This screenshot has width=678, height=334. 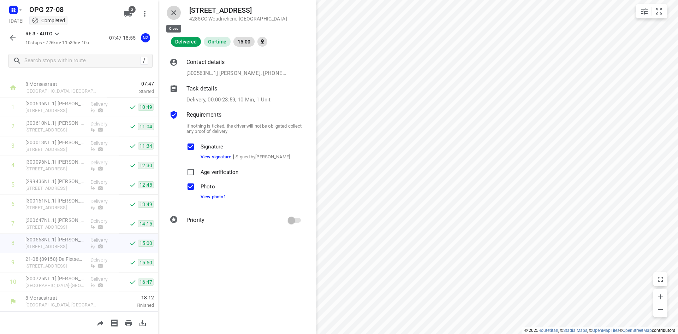 What do you see at coordinates (13, 243) in the screenshot?
I see `div: 8` at bounding box center [13, 243].